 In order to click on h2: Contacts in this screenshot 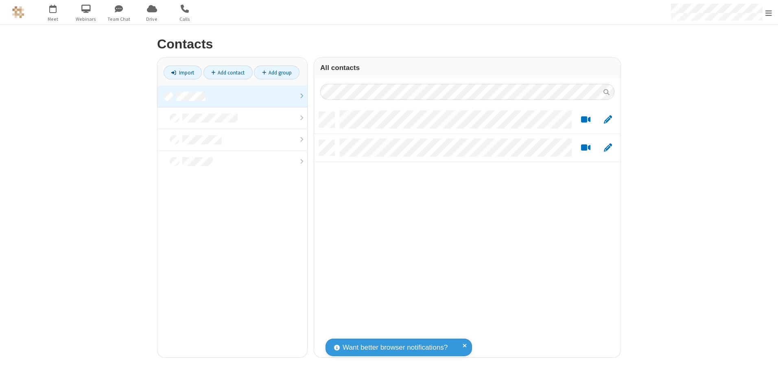, I will do `click(389, 44)`.